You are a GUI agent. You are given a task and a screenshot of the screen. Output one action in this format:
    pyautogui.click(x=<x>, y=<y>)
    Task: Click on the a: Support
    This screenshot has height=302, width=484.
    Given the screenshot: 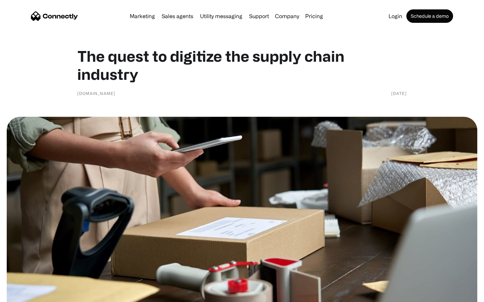 What is the action you would take?
    pyautogui.click(x=259, y=16)
    